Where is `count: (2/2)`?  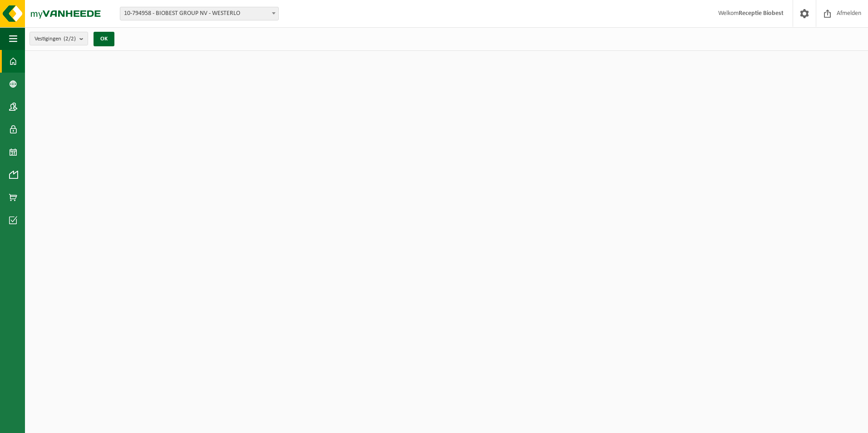 count: (2/2) is located at coordinates (70, 38).